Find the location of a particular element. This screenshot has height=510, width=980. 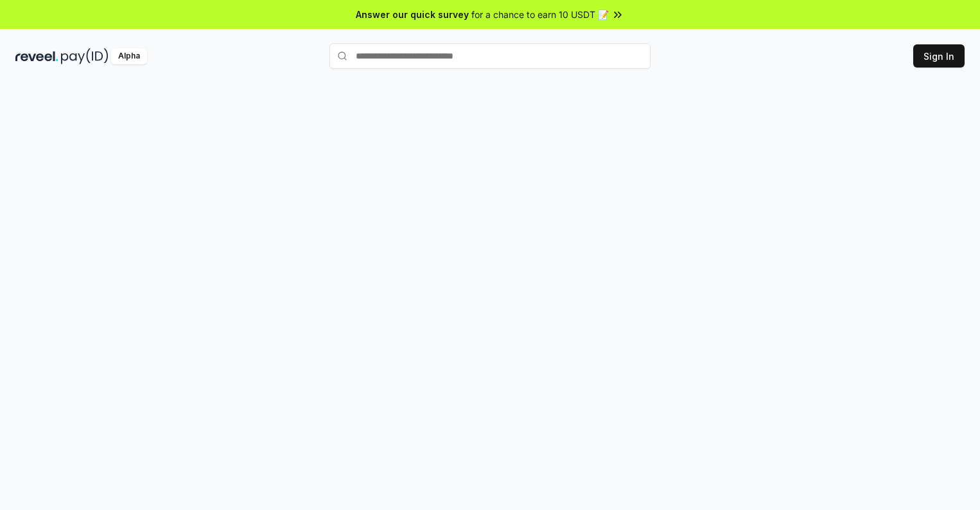

span: for a chance to earn 10 USDT 📝 is located at coordinates (540, 14).